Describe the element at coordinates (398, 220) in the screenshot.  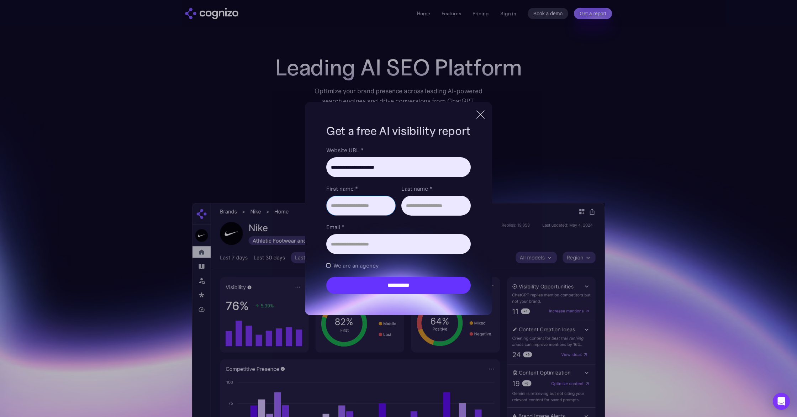
I see `form: Brand Report Form` at that location.